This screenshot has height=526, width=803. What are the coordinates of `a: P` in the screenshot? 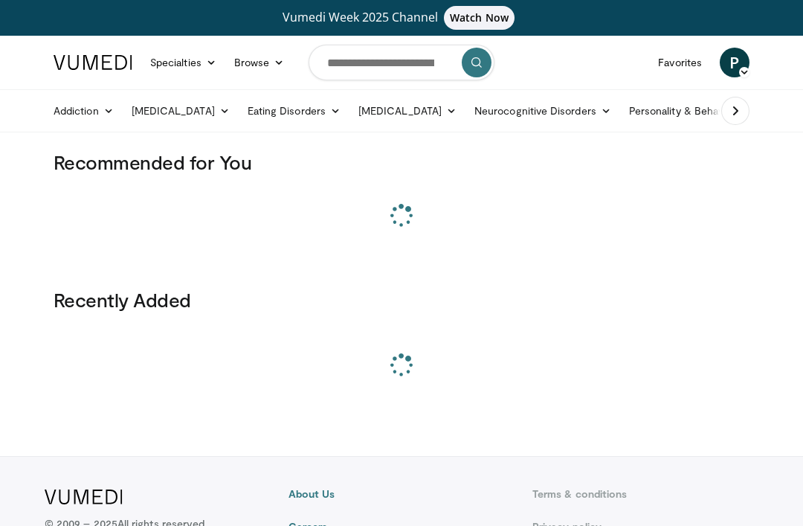 It's located at (735, 62).